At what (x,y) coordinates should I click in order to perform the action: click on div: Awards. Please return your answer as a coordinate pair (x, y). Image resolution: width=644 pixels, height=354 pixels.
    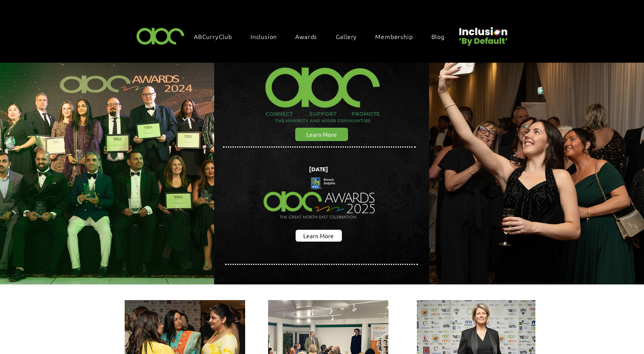
    Looking at the image, I should click on (310, 37).